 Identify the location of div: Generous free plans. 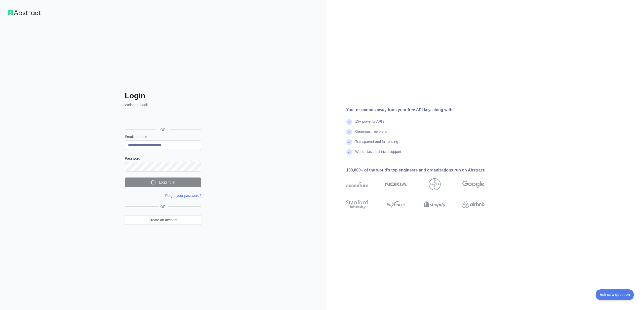
(371, 134).